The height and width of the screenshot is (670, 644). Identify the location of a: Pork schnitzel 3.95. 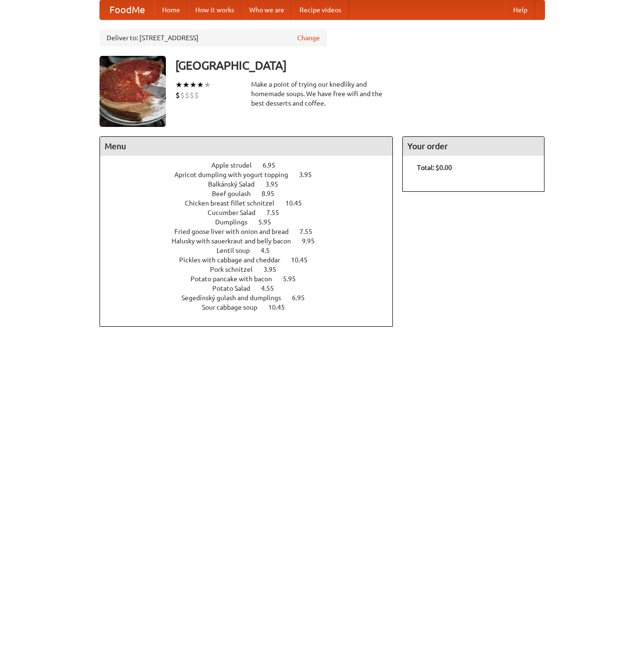
(251, 269).